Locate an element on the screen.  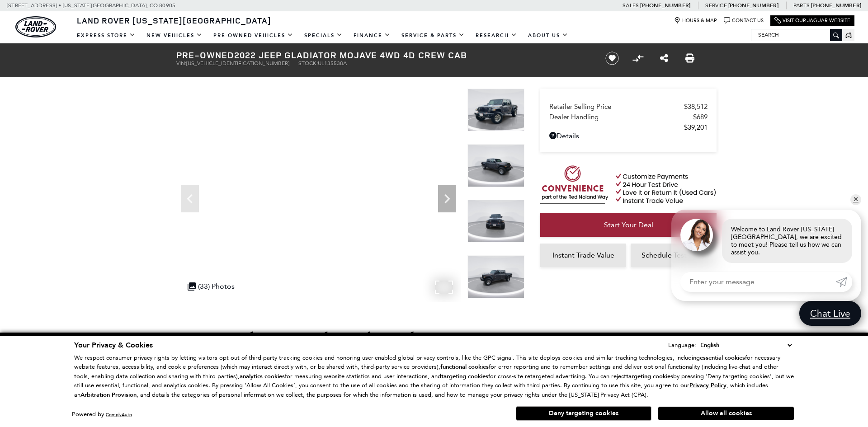
input: Enter your message is located at coordinates (758, 282).